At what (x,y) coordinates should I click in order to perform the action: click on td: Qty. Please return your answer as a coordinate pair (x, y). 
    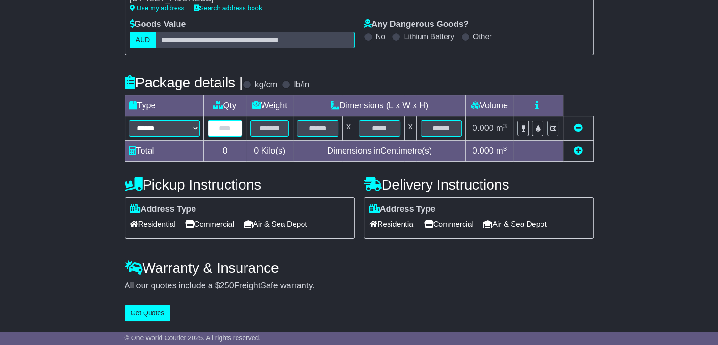
    Looking at the image, I should click on (225, 106).